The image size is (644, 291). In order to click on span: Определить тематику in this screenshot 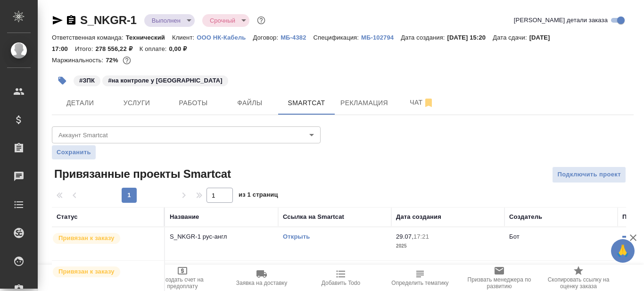, I will do `click(420, 283)`.